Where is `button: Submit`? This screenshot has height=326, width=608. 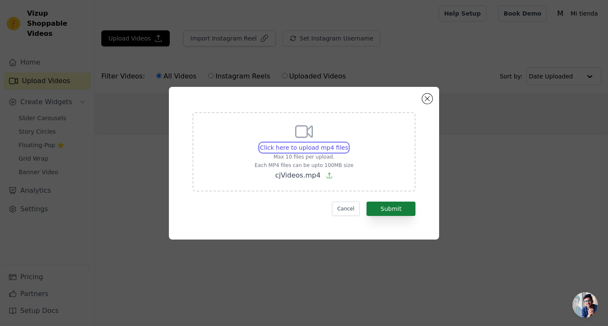
button: Submit is located at coordinates (391, 209).